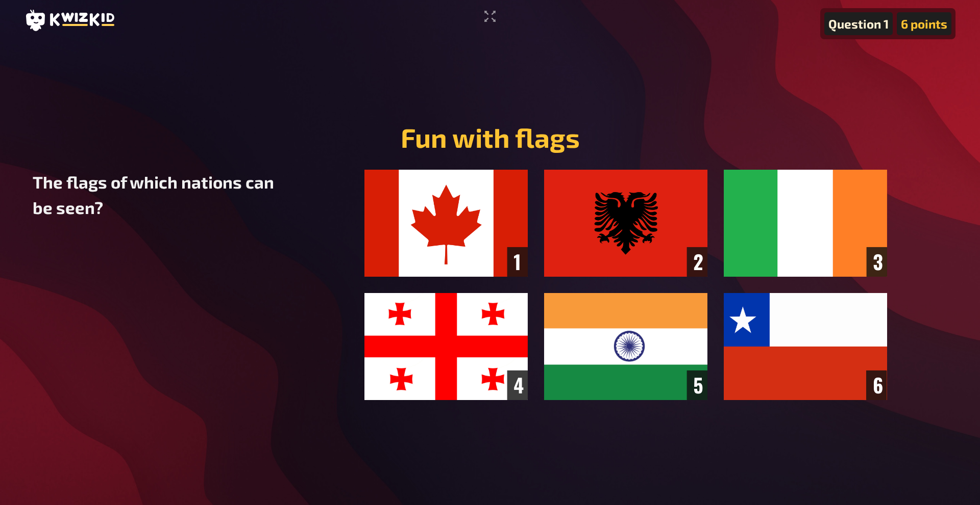 This screenshot has height=505, width=980. Describe the element at coordinates (490, 17) in the screenshot. I see `button: Enter Fullscreen` at that location.